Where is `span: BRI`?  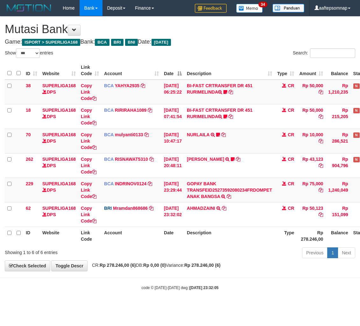 span: BRI is located at coordinates (117, 42).